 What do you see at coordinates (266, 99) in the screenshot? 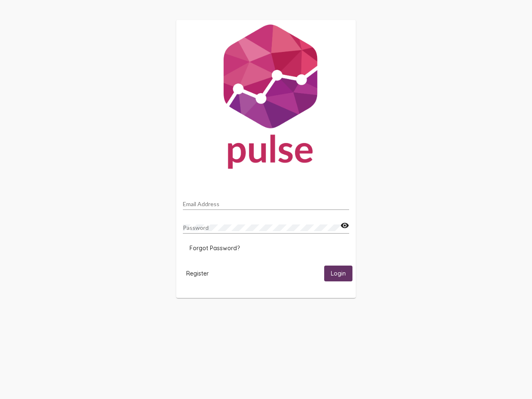
I see `img: Pulse For Good Logo` at bounding box center [266, 99].